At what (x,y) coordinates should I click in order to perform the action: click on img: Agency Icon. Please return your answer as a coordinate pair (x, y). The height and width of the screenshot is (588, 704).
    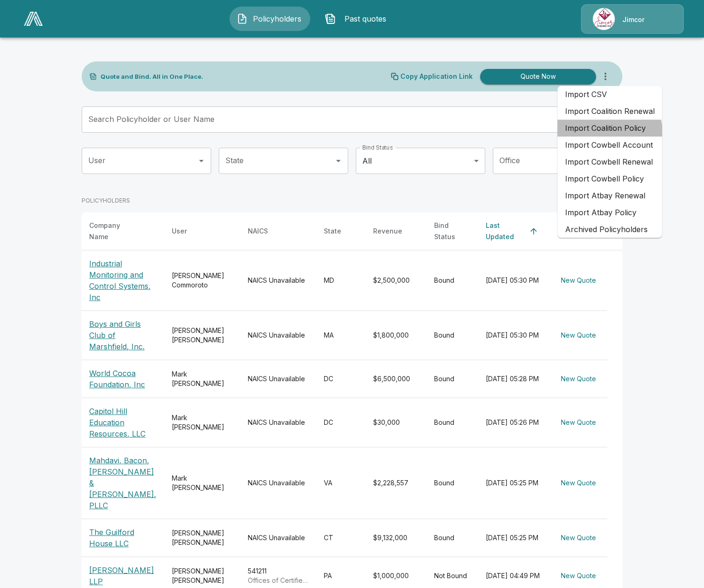
    Looking at the image, I should click on (603, 19).